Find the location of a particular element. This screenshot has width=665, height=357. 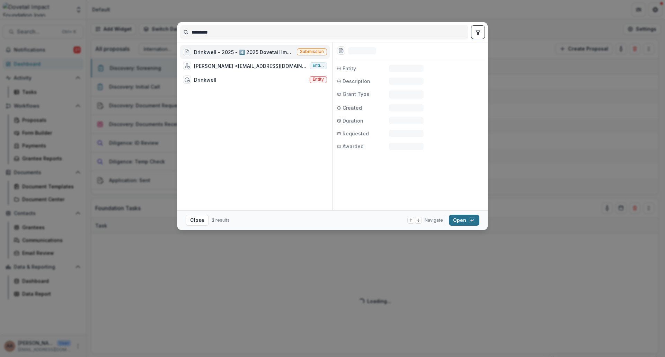

div: Drinkwell is located at coordinates (205, 80).